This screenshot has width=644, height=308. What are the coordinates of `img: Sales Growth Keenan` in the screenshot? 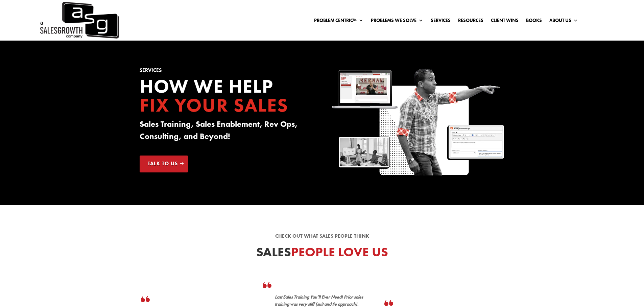 It's located at (418, 123).